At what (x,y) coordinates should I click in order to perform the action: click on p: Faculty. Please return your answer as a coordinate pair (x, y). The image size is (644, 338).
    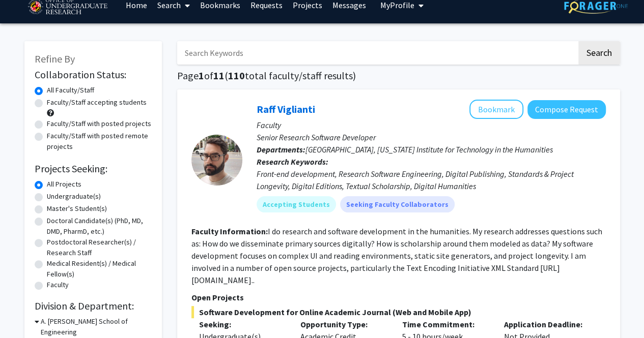
    Looking at the image, I should click on (432, 125).